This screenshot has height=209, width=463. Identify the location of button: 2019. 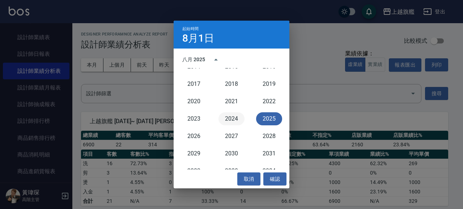
(269, 84).